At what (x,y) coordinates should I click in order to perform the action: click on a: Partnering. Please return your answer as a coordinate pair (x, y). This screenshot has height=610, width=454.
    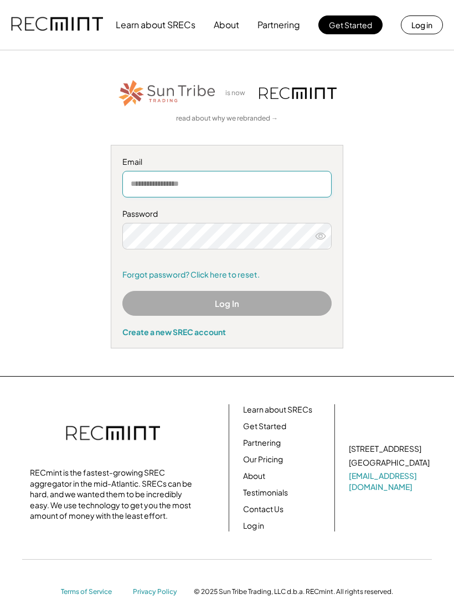
    Looking at the image, I should click on (262, 443).